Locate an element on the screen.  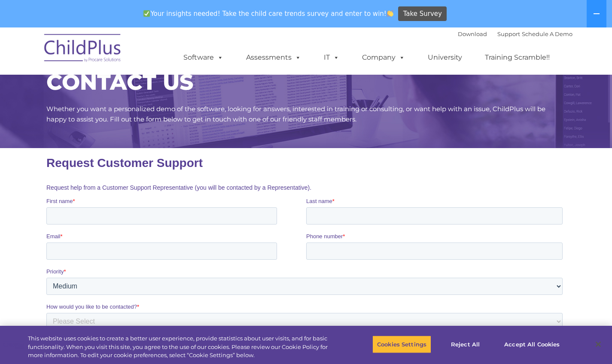
a: Assessments is located at coordinates (274, 58).